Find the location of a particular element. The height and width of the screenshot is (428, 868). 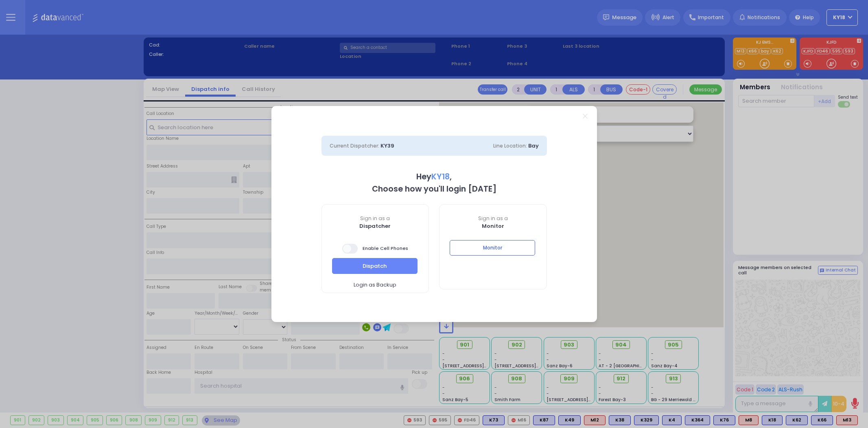

b: Monitor is located at coordinates (493, 226).